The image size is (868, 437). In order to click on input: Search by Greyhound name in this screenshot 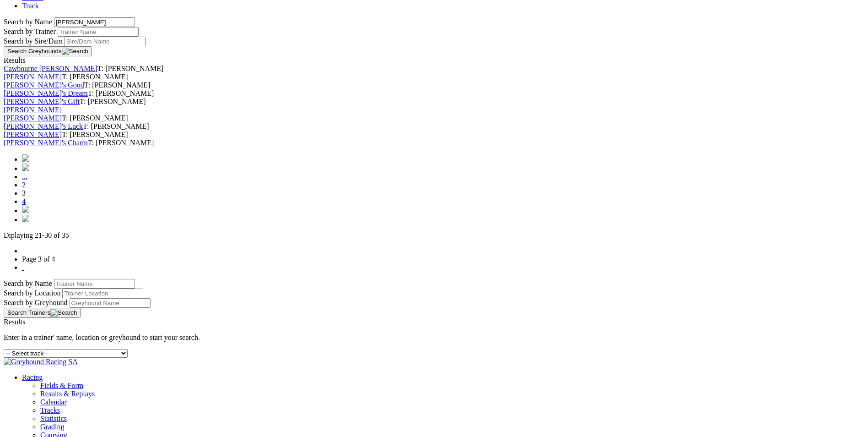, I will do `click(94, 22)`.